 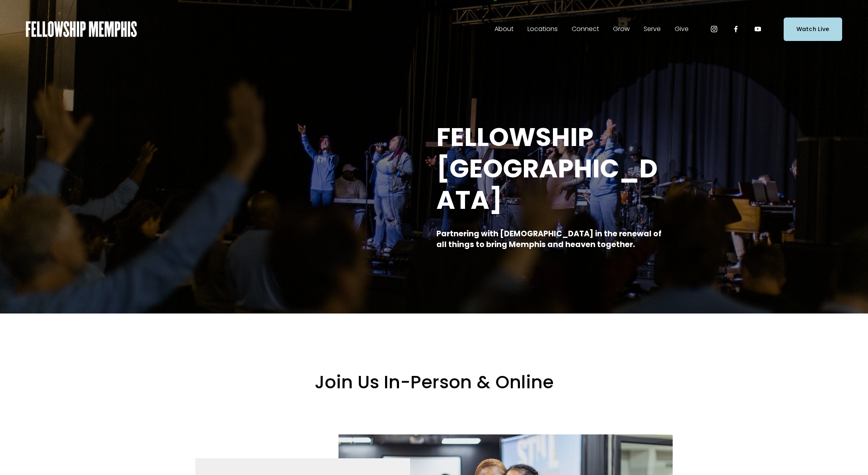 I want to click on a: Watch Live, so click(x=812, y=29).